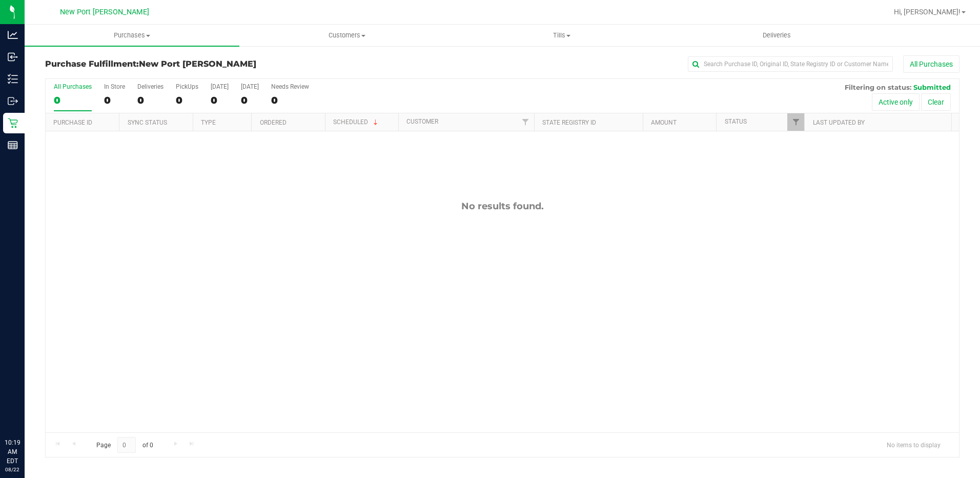 The width and height of the screenshot is (980, 478). What do you see at coordinates (208, 122) in the screenshot?
I see `a: Type` at bounding box center [208, 122].